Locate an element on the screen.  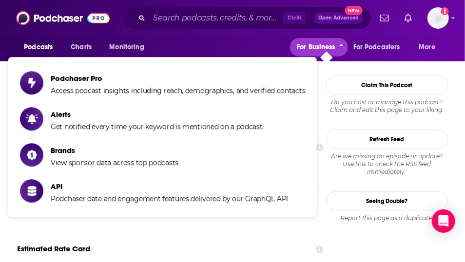
a: Podchaser - Follow, Share and Rate Podcasts is located at coordinates (63, 18).